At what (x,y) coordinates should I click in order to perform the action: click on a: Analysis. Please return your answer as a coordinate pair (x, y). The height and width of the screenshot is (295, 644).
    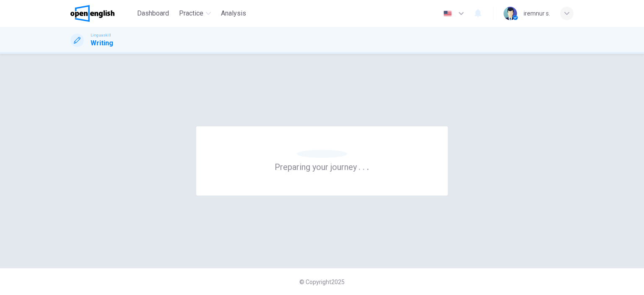
    Looking at the image, I should click on (234, 13).